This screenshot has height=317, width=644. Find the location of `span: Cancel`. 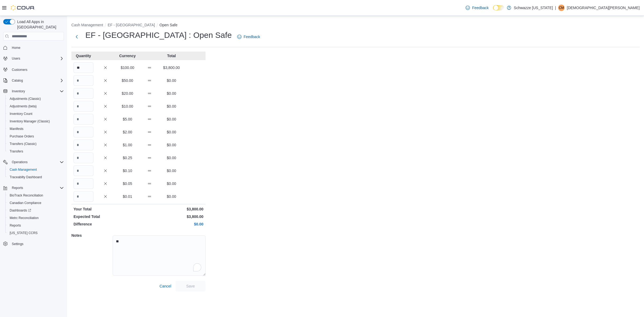

span: Cancel is located at coordinates (165, 286).